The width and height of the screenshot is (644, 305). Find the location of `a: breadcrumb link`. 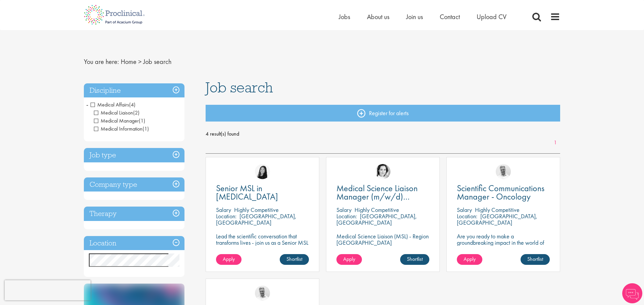

a: breadcrumb link is located at coordinates (128, 62).